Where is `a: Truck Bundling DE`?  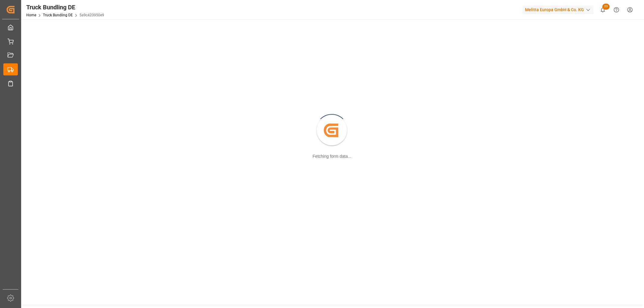
a: Truck Bundling DE is located at coordinates (58, 15).